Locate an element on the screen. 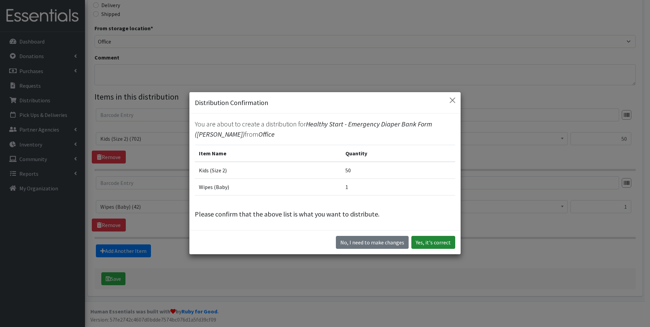  button: No I need to make changes is located at coordinates (372, 242).